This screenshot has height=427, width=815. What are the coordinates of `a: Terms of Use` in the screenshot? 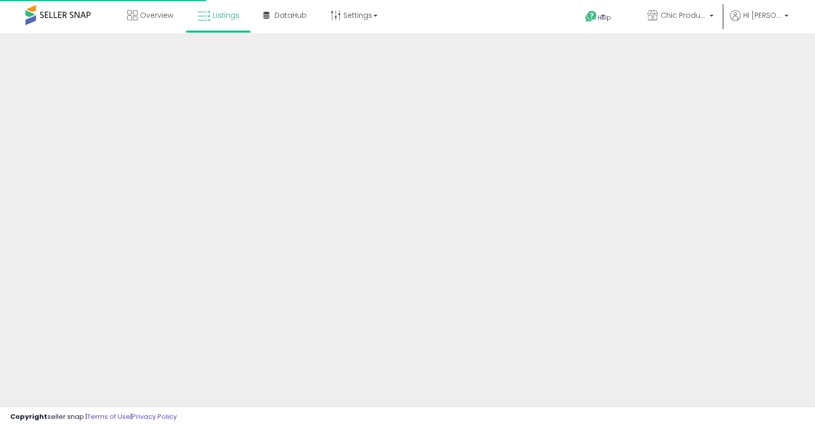 It's located at (109, 416).